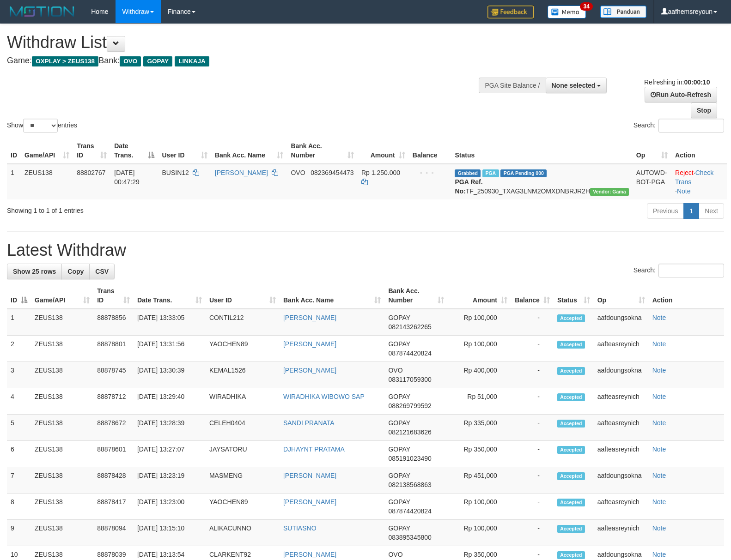 The height and width of the screenshot is (560, 731). Describe the element at coordinates (491, 173) in the screenshot. I see `span: Marked by aafsreyleap` at that location.